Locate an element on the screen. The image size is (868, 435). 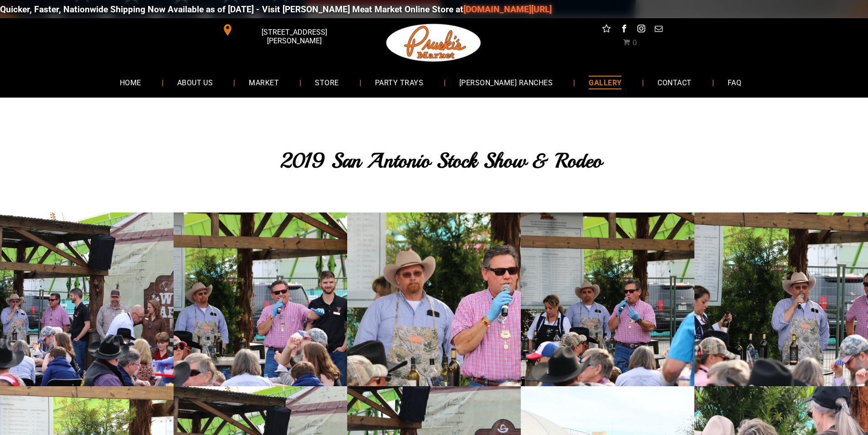
a: HOME is located at coordinates (130, 82).